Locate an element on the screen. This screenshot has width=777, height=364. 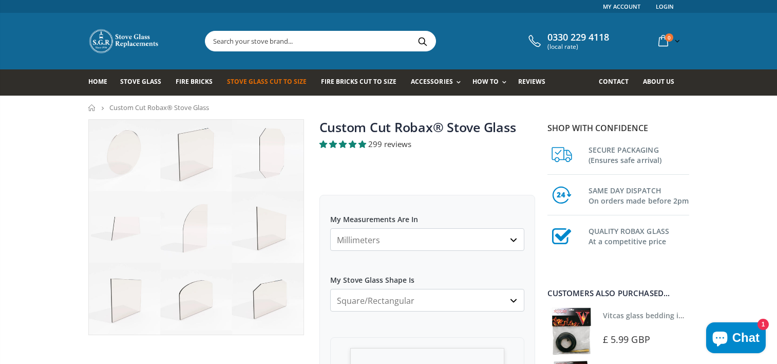
a: Reviews is located at coordinates (536, 82).